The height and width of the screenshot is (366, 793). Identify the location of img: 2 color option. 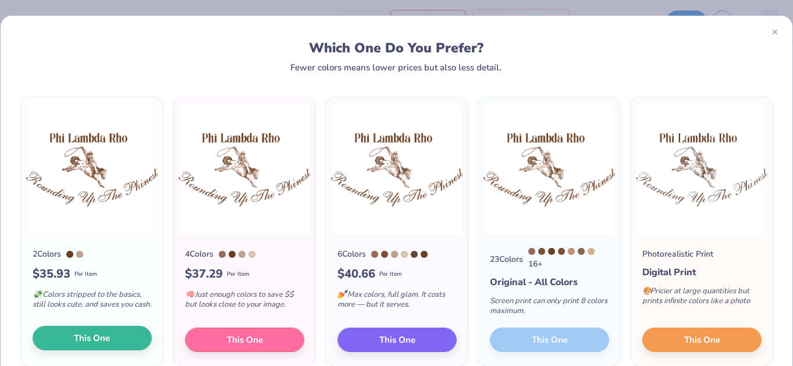
(92, 169).